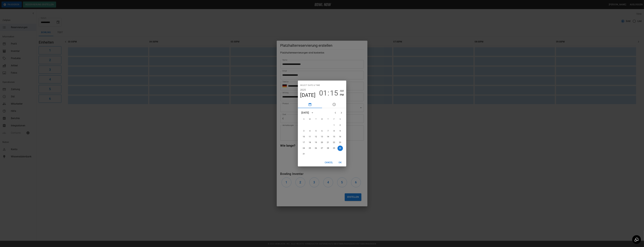  I want to click on button: Next month, so click(341, 113).